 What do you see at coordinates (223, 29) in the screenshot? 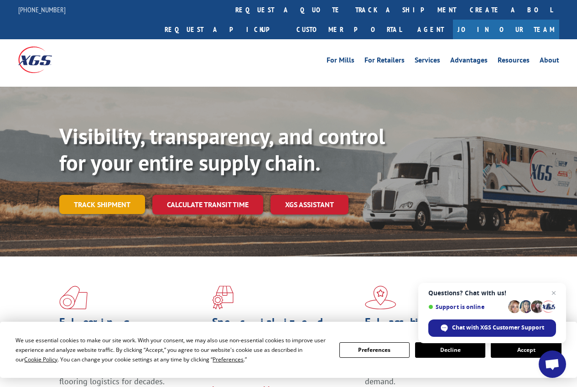
I see `a: Request a pickup` at bounding box center [223, 29].